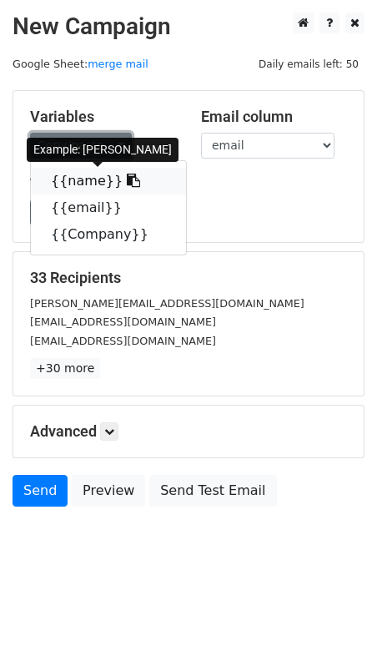  I want to click on span: Daily emails left: 50, so click(309, 64).